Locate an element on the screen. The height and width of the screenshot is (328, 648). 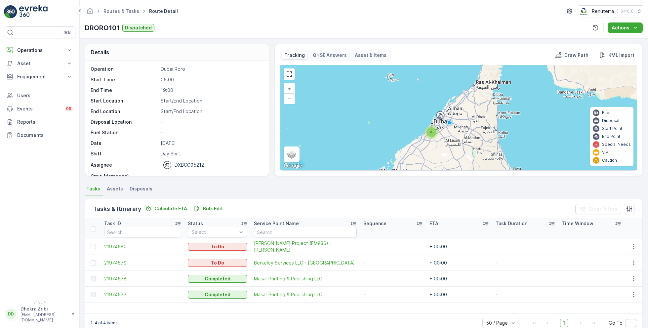
img: logo_light-DOdMpM7g.png is located at coordinates (33, 12).